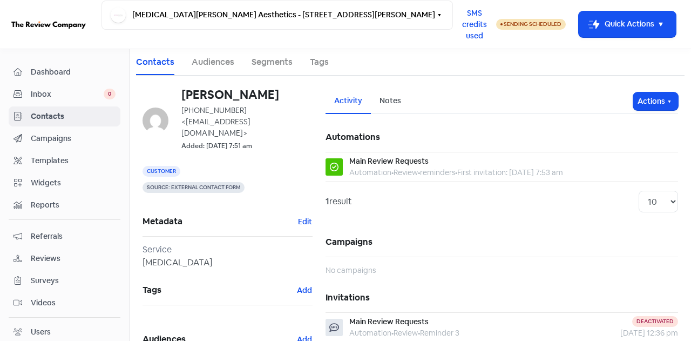 The image size is (691, 341). What do you see at coordinates (351, 270) in the screenshot?
I see `span: No campaigns` at bounding box center [351, 270].